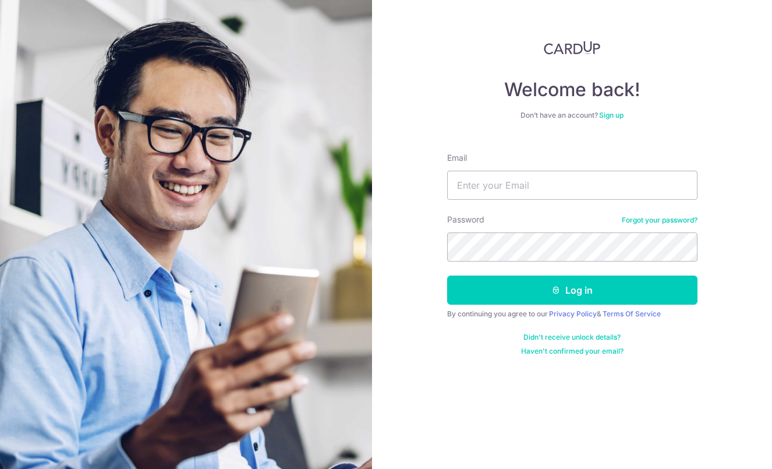 This screenshot has height=469, width=772. Describe the element at coordinates (573, 185) in the screenshot. I see `input: Enter your Email` at that location.